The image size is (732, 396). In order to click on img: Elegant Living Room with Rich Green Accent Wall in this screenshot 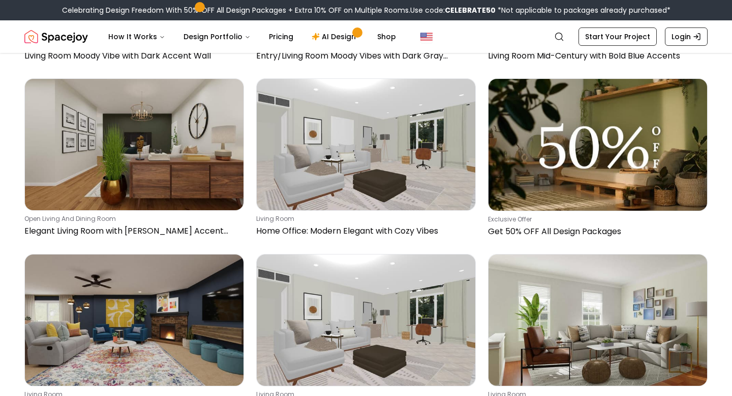, I will do `click(134, 144)`.